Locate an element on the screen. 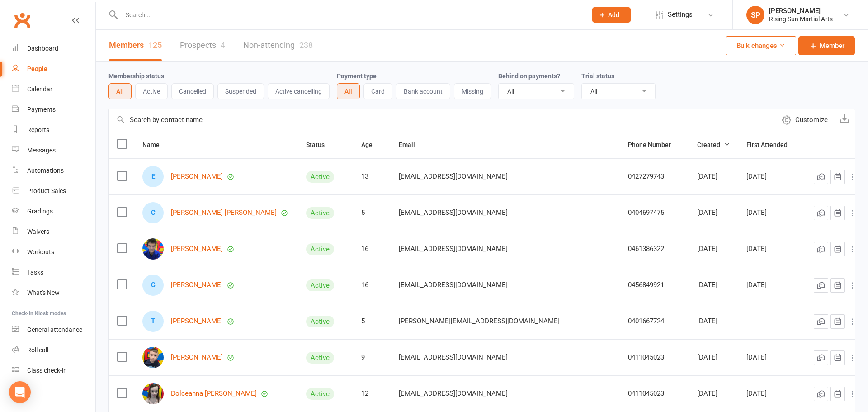 The height and width of the screenshot is (412, 868). span: First Attended is located at coordinates (772, 145).